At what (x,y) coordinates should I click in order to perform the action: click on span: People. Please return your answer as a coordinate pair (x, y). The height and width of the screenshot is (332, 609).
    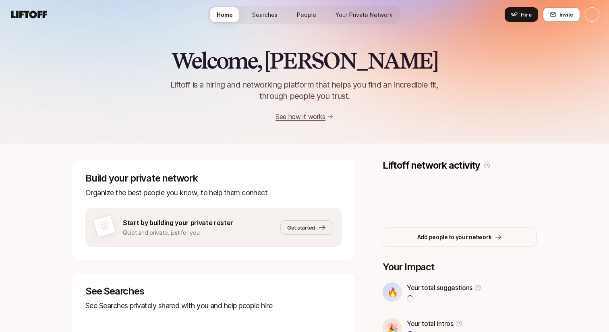
    Looking at the image, I should click on (307, 15).